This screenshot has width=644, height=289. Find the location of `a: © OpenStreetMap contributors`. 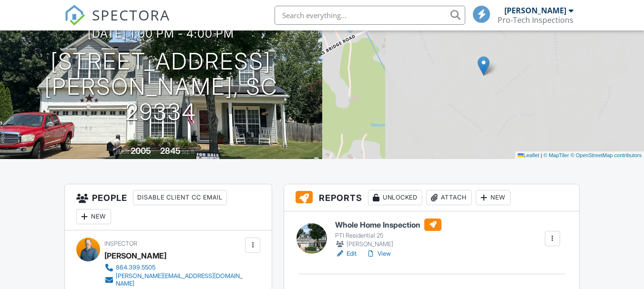

a: © OpenStreetMap contributors is located at coordinates (606, 155).